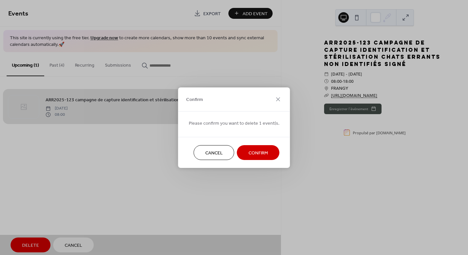 Image resolution: width=468 pixels, height=255 pixels. What do you see at coordinates (214, 152) in the screenshot?
I see `button: Cancel` at bounding box center [214, 152].